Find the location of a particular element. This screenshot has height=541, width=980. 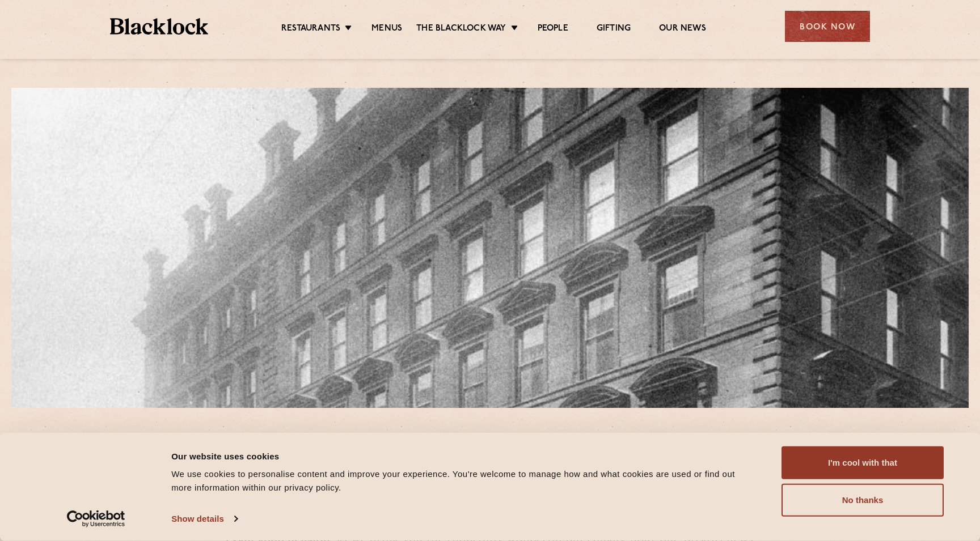

button: No thanks is located at coordinates (862, 501).